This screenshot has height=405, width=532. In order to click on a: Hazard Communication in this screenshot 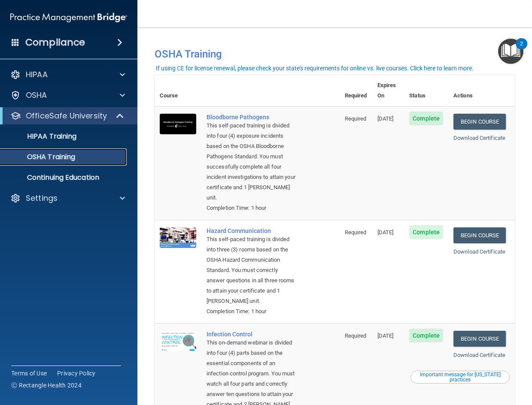, I will do `click(252, 231)`.